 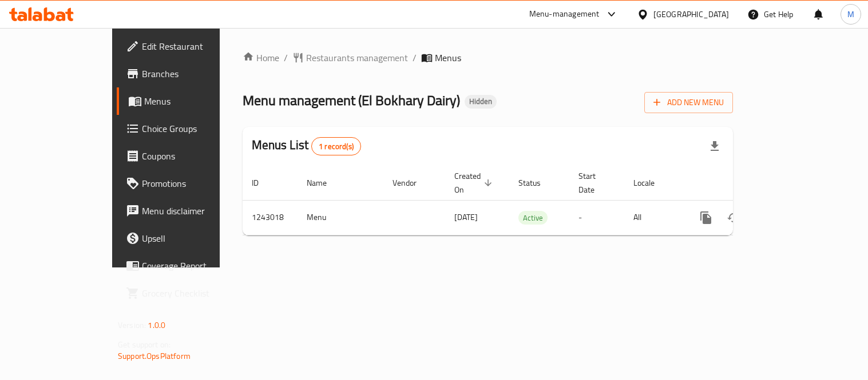 I want to click on a: Support.OpsPlatform, so click(x=154, y=356).